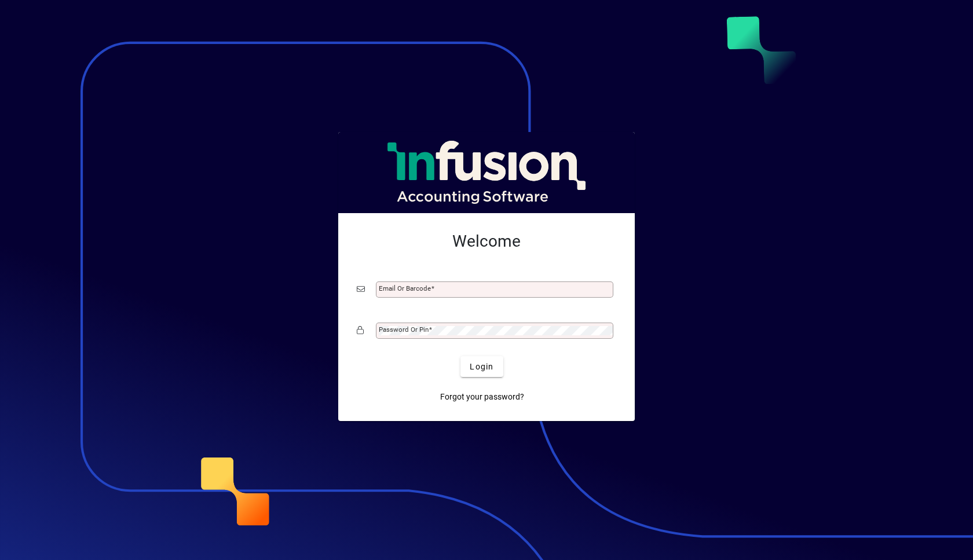 Image resolution: width=973 pixels, height=560 pixels. Describe the element at coordinates (405, 288) in the screenshot. I see `mat-label: Email or Barcode` at that location.